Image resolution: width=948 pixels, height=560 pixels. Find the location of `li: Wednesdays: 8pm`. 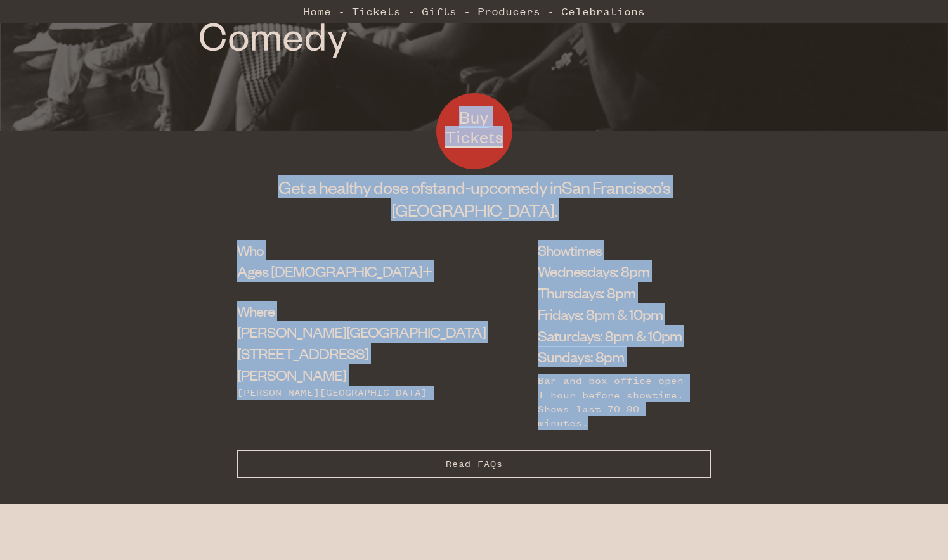

li: Wednesdays: 8pm is located at coordinates (615, 271).